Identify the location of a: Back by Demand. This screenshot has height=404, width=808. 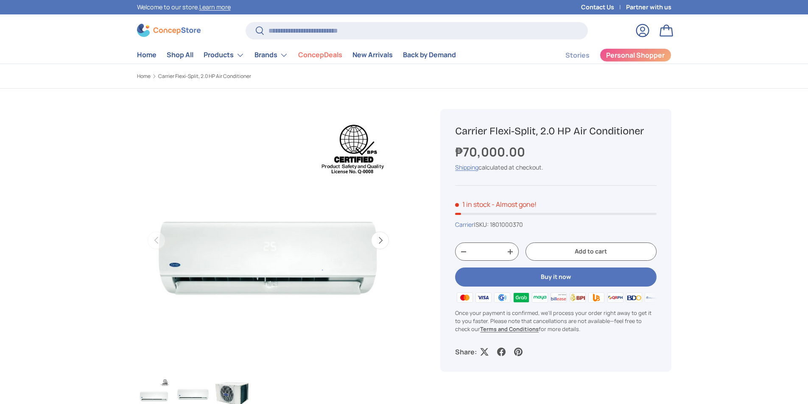
(429, 55).